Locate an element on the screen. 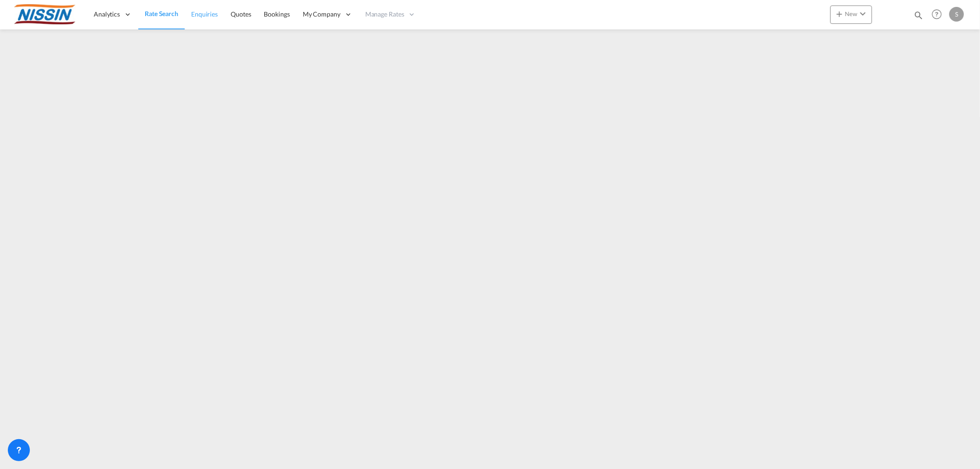 The image size is (980, 469). md-icon: icon-magnify is located at coordinates (918, 15).